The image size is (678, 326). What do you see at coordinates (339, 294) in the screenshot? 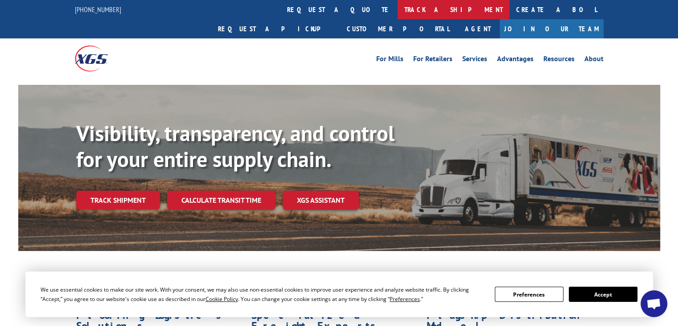
I see `div: Cookie Consent Prompt` at bounding box center [339, 294].